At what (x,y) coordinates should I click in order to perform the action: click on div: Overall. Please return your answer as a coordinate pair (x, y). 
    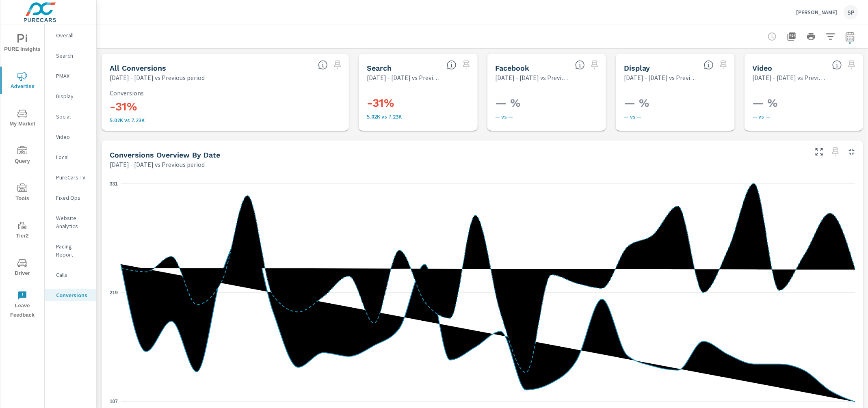
    Looking at the image, I should click on (70, 35).